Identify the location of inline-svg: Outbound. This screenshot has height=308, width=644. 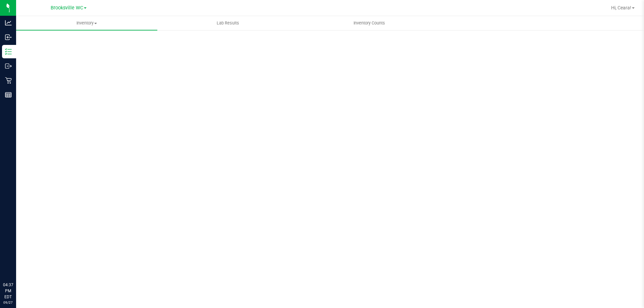
(9, 66).